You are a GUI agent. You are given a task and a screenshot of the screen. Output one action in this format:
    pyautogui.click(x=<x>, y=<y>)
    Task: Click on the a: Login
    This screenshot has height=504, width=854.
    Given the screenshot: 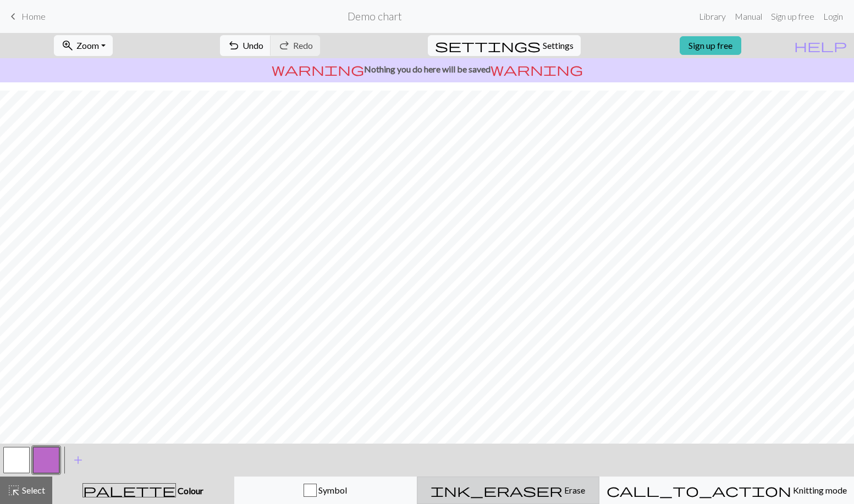 What is the action you would take?
    pyautogui.click(x=833, y=16)
    